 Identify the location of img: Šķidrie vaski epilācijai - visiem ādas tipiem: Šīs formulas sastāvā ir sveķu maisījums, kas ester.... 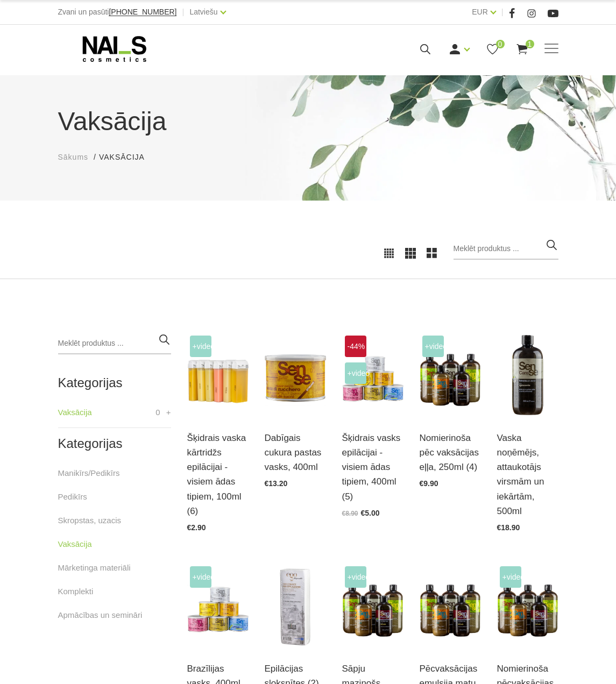
(218, 375).